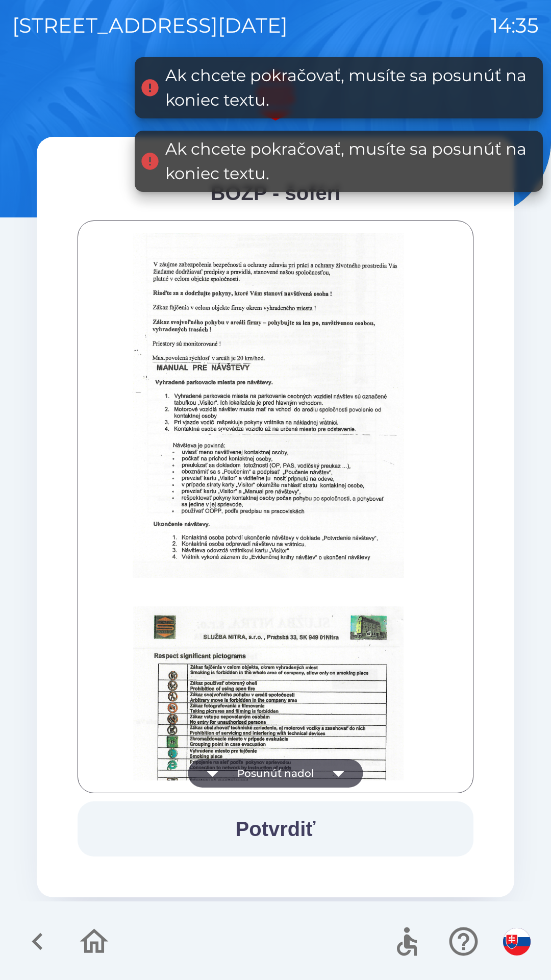 Image resolution: width=551 pixels, height=980 pixels. What do you see at coordinates (276, 193) in the screenshot?
I see `div: BOZP - šoféri` at bounding box center [276, 193].